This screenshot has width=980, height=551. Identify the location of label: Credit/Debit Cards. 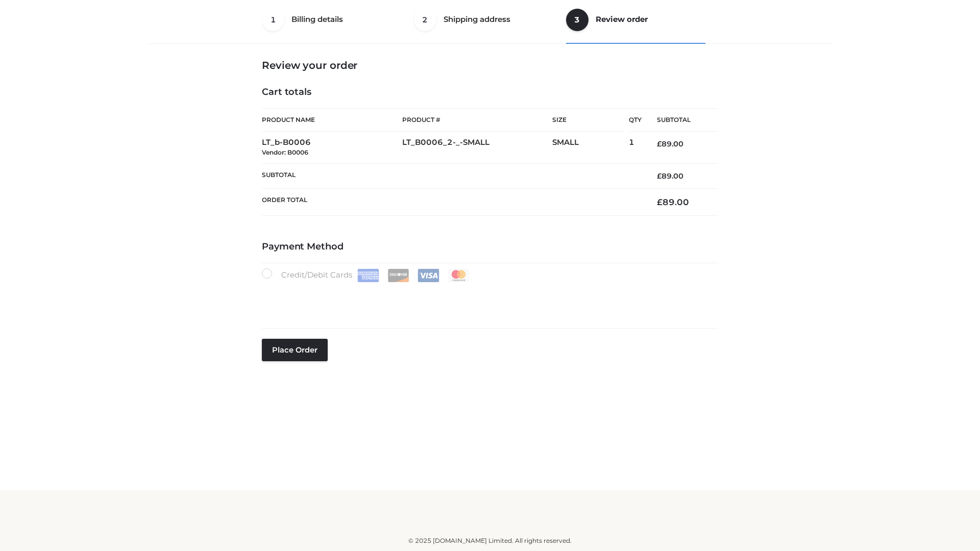
(366, 275).